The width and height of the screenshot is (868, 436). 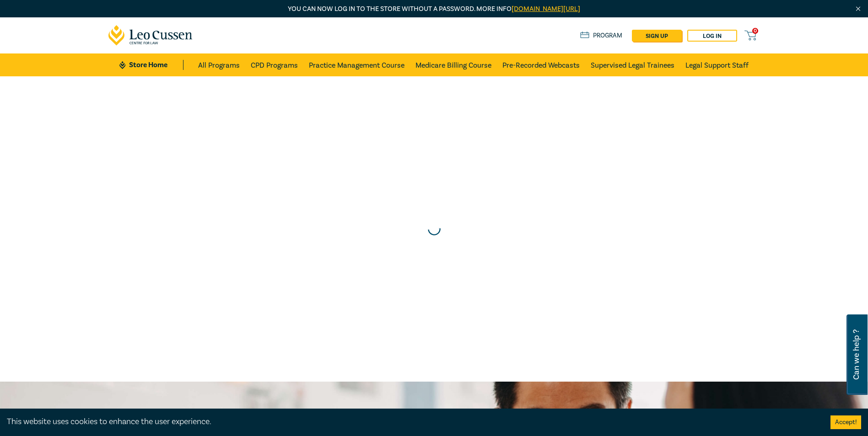 I want to click on span: 0, so click(x=755, y=30).